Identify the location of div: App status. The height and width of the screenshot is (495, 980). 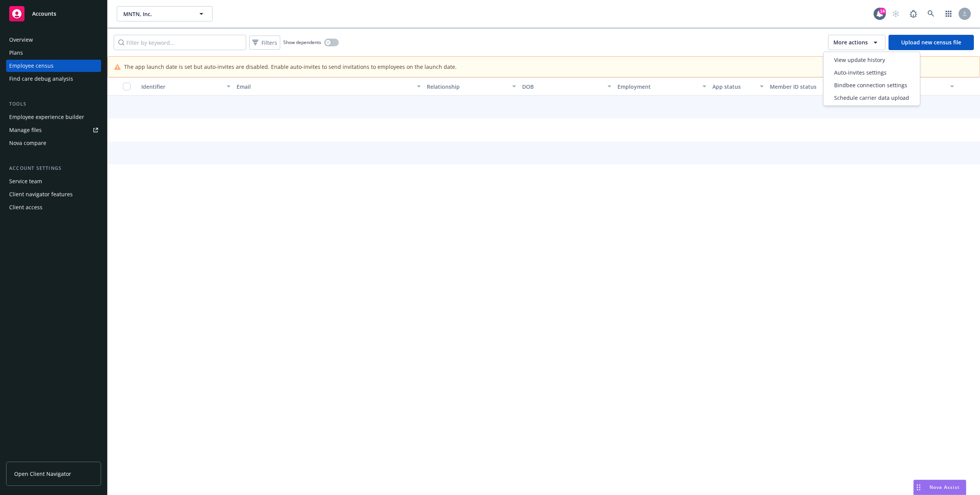
(734, 87).